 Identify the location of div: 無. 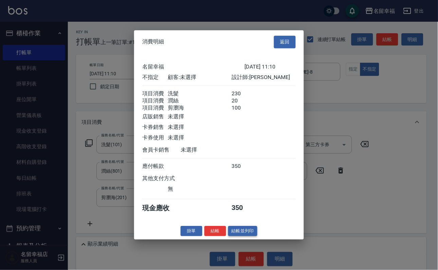
(199, 189).